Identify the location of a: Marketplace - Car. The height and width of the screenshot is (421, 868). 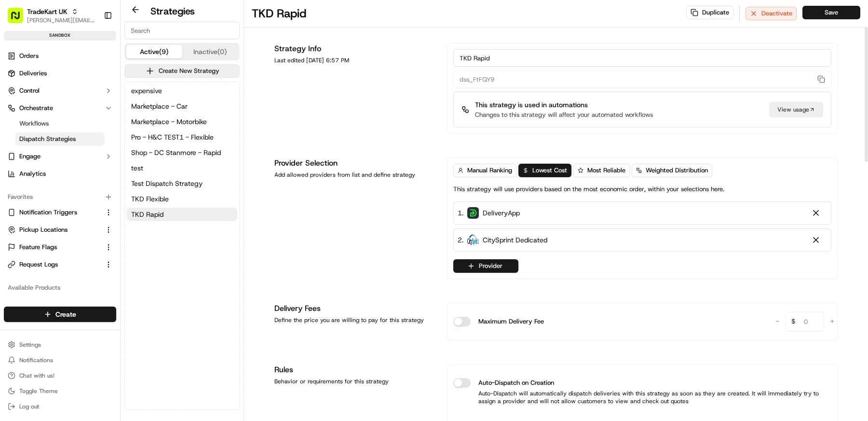
(182, 106).